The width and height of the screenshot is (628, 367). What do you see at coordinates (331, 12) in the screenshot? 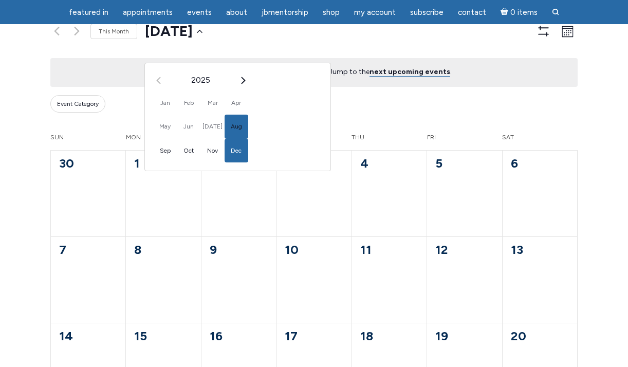
I see `a: Shop` at bounding box center [331, 12].